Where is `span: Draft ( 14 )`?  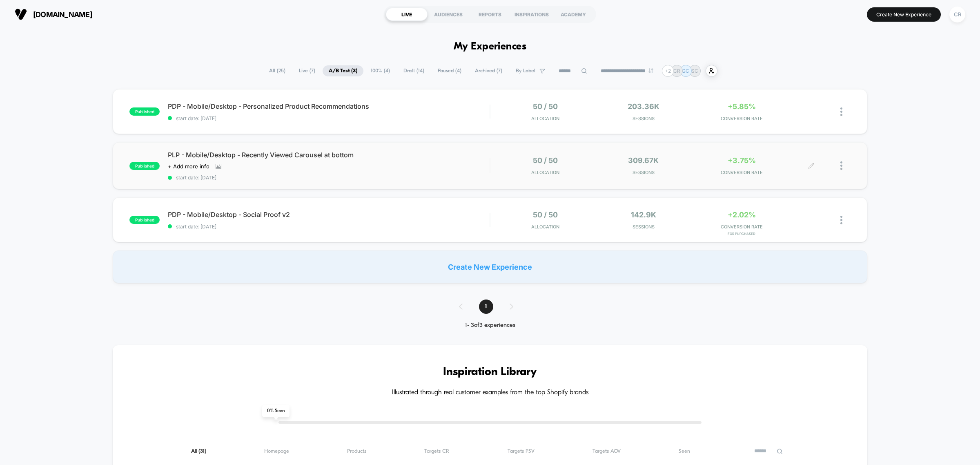
span: Draft ( 14 ) is located at coordinates (414, 71).